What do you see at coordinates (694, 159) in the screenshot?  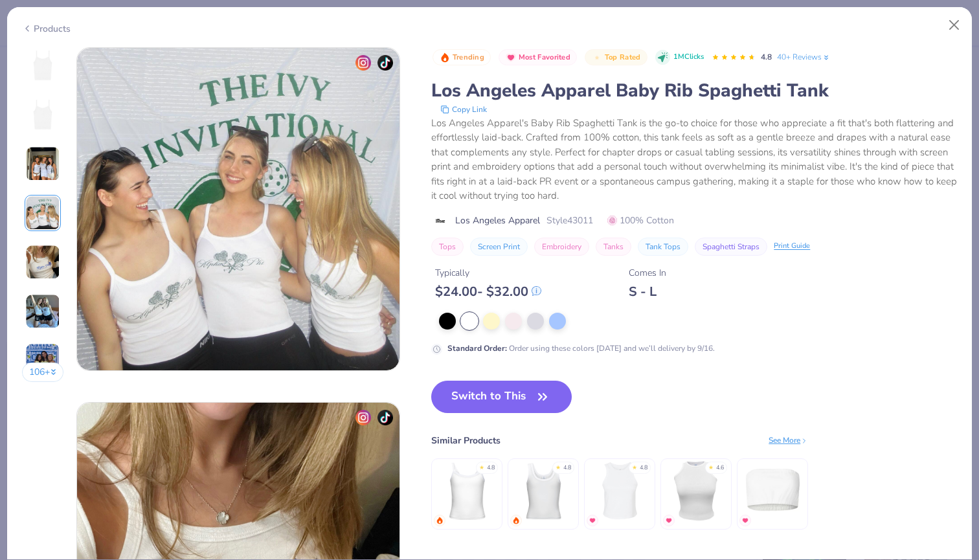 I see `div: Los Angeles Apparel's Baby Rib Spaghetti Tank is the go-to choice for those who appreciate a fit ...` at bounding box center [694, 159].